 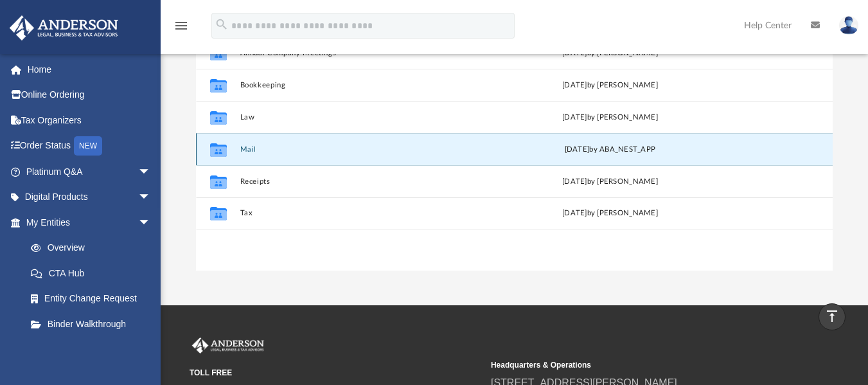 I want to click on button: Bookkeeping, so click(x=362, y=84).